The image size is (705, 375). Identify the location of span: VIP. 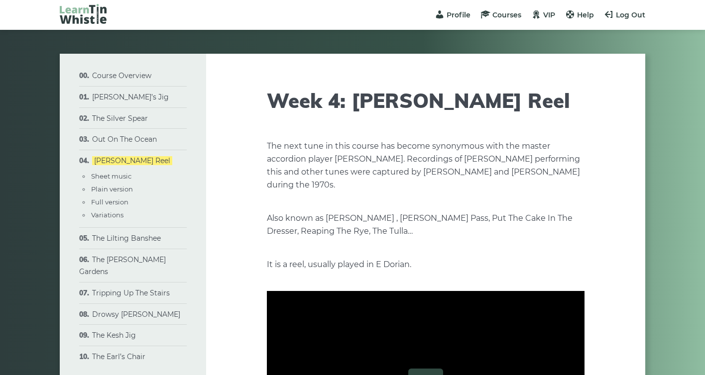
(549, 15).